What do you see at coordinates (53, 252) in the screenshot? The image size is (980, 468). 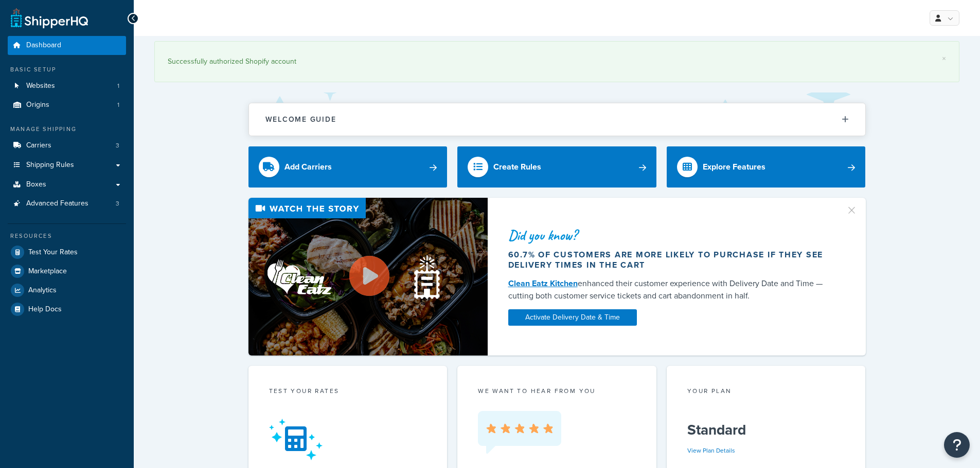 I see `span: Test Your Rates` at bounding box center [53, 252].